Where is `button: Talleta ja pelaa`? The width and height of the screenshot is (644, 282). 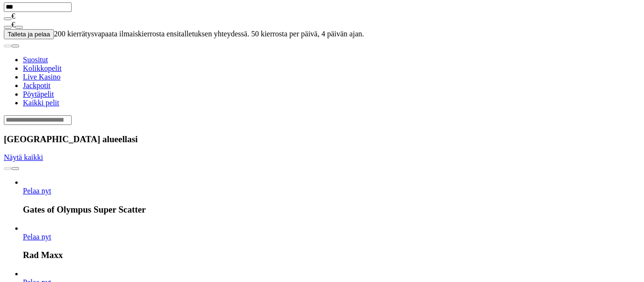
button: Talleta ja pelaa is located at coordinates (28, 34).